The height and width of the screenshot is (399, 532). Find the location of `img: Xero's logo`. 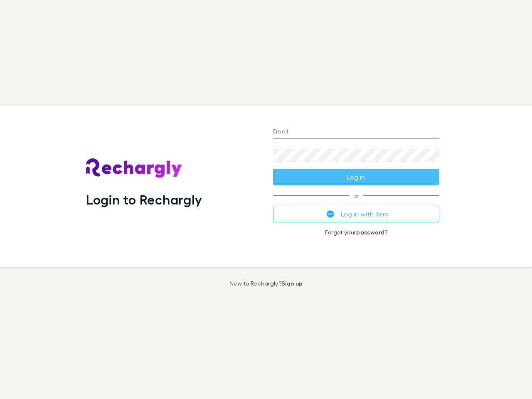

img: Xero's logo is located at coordinates (330, 214).